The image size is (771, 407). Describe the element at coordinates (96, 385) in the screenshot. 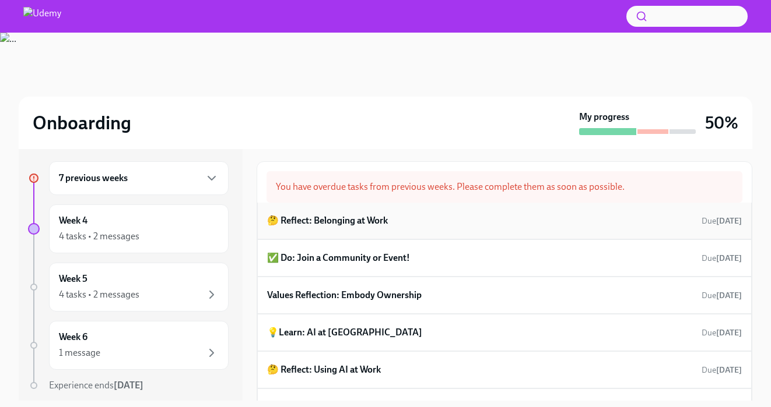

I see `span: Experience ends` at that location.